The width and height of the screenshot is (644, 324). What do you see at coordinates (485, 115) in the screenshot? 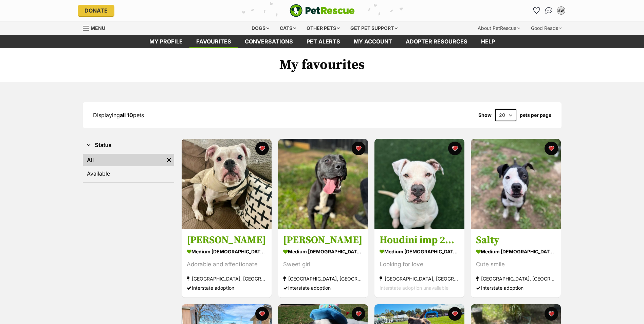
I see `span: Show` at bounding box center [485, 115].